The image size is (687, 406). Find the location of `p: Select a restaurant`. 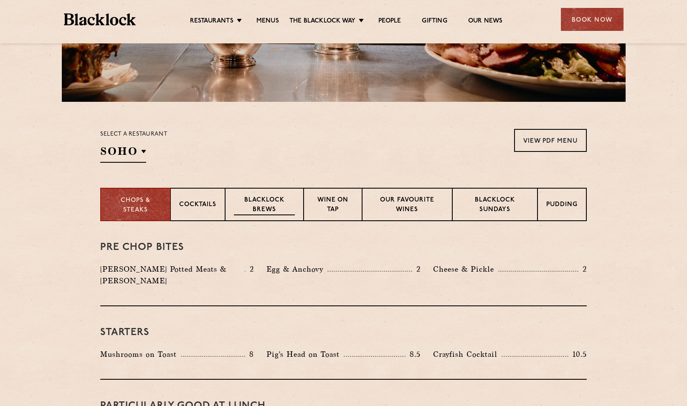

p: Select a restaurant is located at coordinates (134, 134).